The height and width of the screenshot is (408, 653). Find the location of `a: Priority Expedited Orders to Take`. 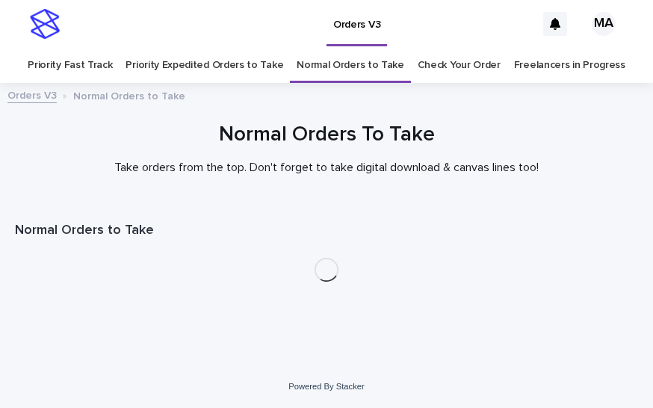

a: Priority Expedited Orders to Take is located at coordinates (204, 65).